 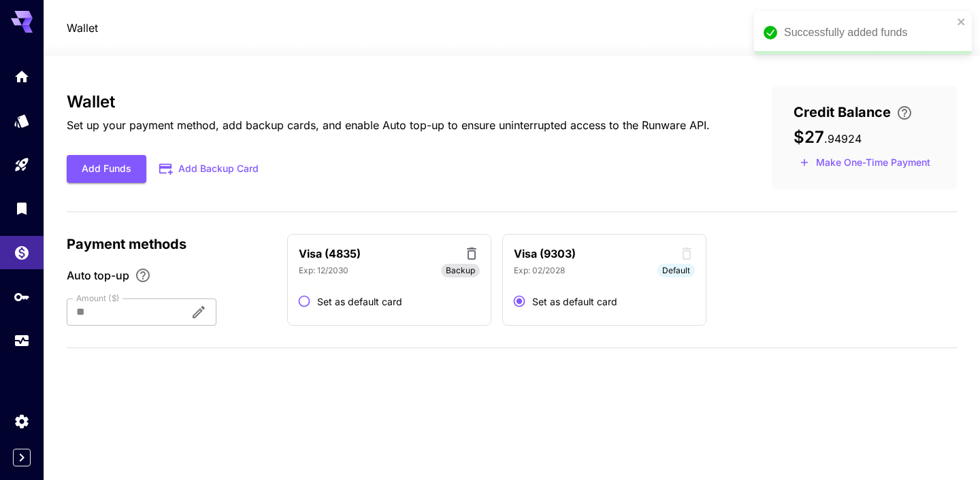 I want to click on p: Exp: 02/2028, so click(x=539, y=271).